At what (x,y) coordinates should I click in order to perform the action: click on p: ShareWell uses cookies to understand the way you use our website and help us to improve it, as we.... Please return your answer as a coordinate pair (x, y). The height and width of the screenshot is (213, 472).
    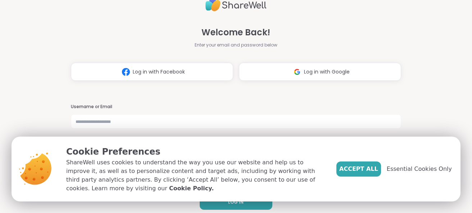
    Looking at the image, I should click on (195, 175).